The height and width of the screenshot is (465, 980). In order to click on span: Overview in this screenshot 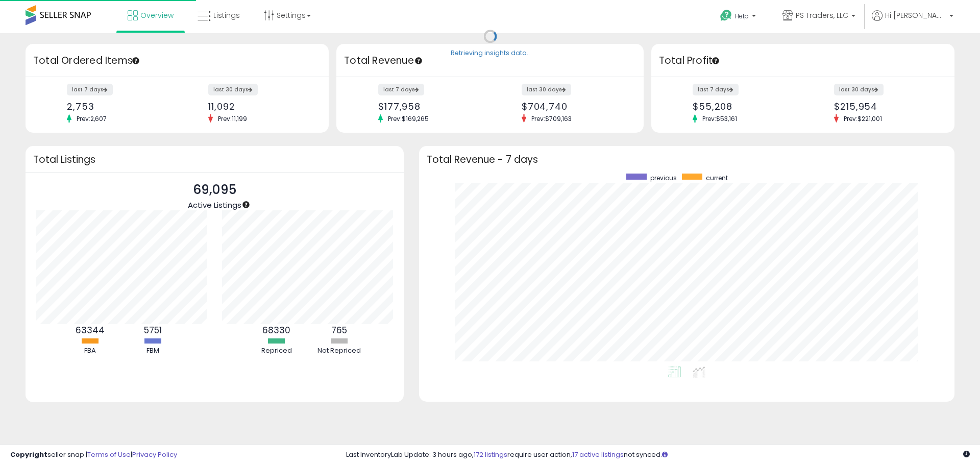, I will do `click(157, 15)`.